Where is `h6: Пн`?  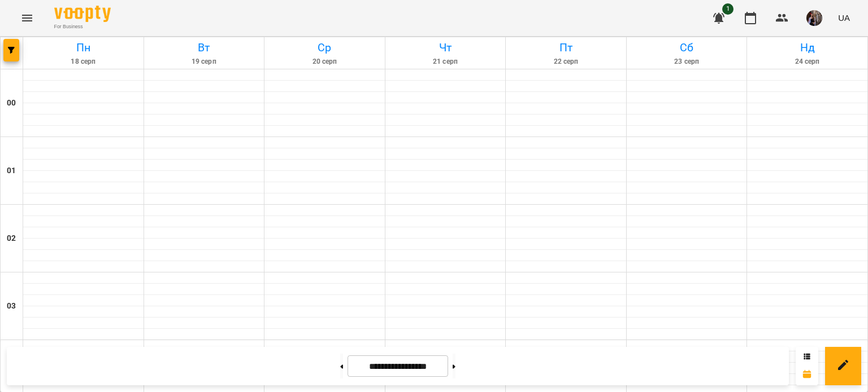 h6: Пн is located at coordinates (83, 47).